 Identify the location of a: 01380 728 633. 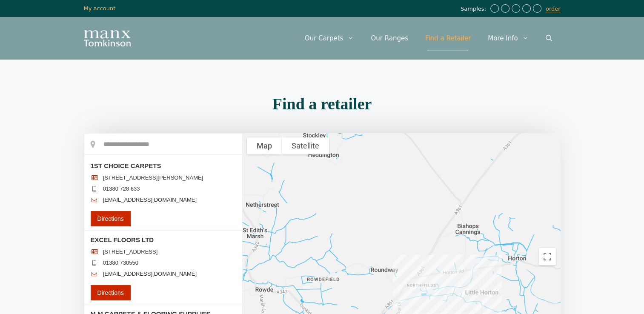
(121, 189).